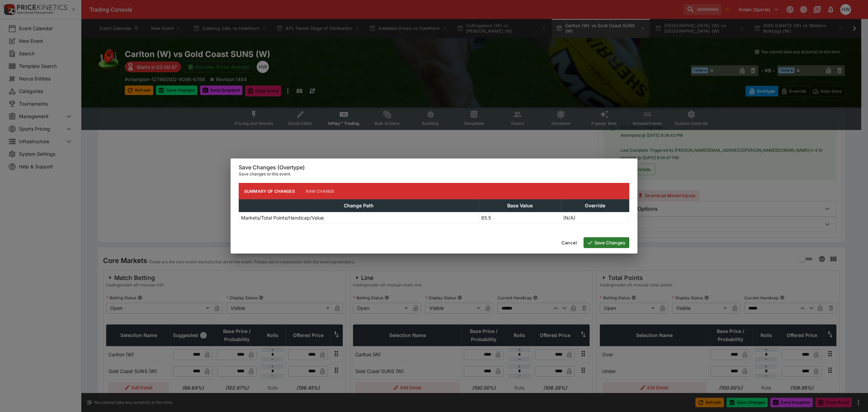  What do you see at coordinates (594, 218) in the screenshot?
I see `td: (N/A)` at bounding box center [594, 218].